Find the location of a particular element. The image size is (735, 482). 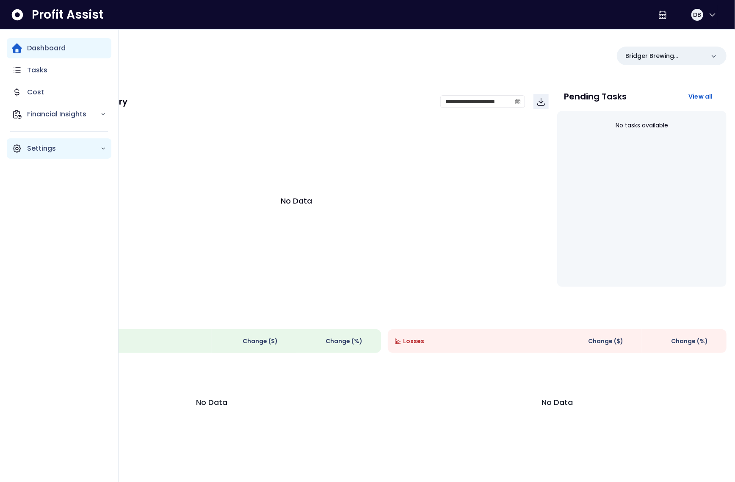

button: Download is located at coordinates (541, 102).